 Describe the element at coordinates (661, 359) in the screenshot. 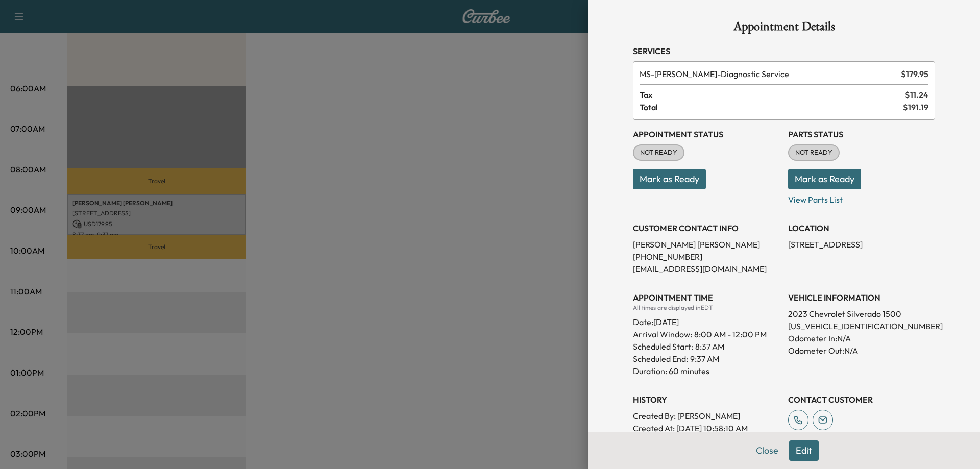

I see `p: Scheduled End:` at that location.